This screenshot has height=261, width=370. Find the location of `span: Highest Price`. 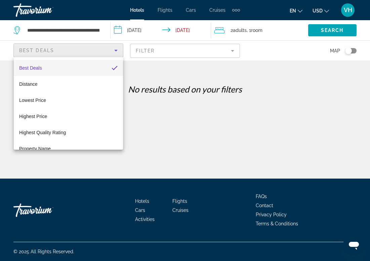

span: Highest Price is located at coordinates (33, 116).